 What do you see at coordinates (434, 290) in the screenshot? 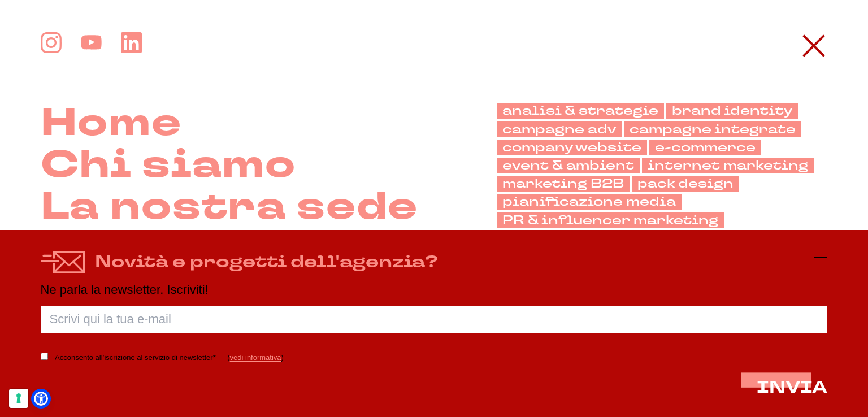
I see `p: Ne parla la newsletter. Iscriviti!` at bounding box center [434, 290].